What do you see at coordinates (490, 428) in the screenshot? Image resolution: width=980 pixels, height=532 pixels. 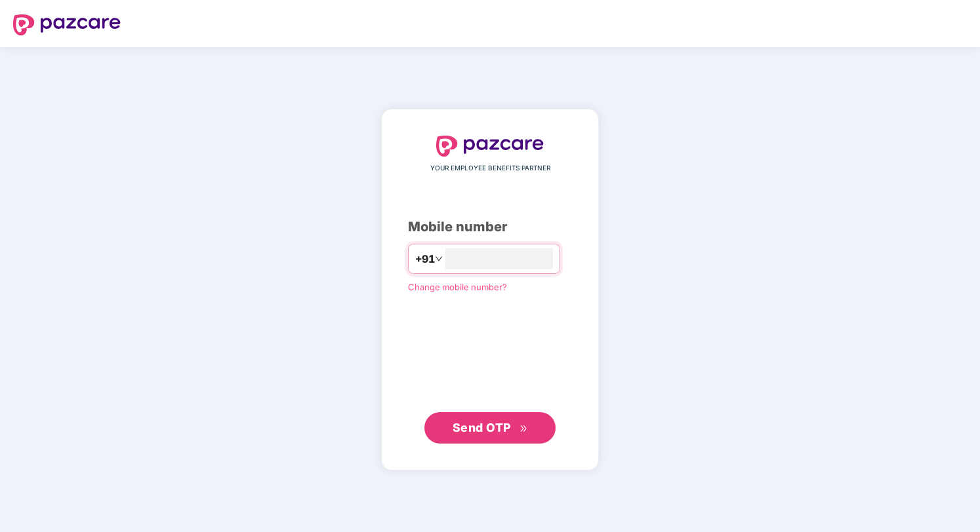 I see `button: Send OTPdouble-right` at bounding box center [490, 428].